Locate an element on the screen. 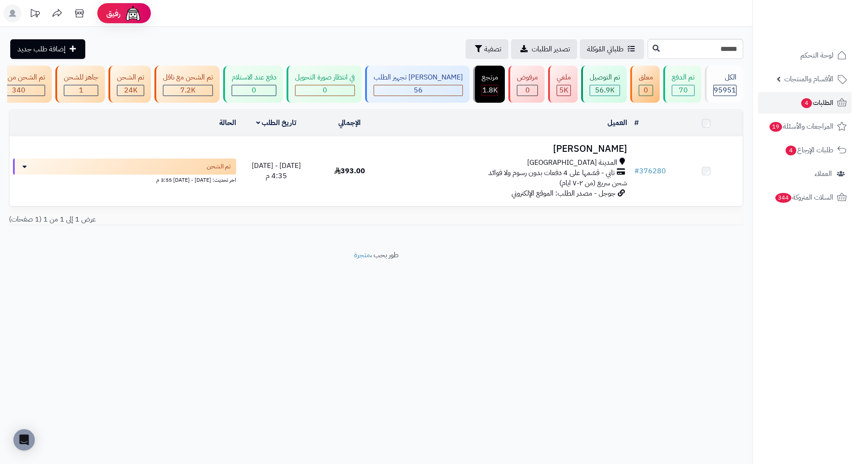  div: 56 is located at coordinates (418, 90).